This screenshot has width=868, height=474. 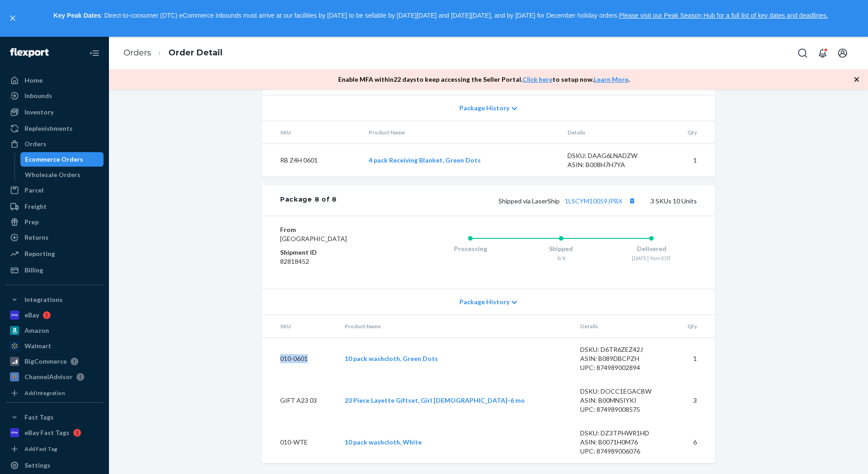 I want to click on button: Fast Tags, so click(x=54, y=417).